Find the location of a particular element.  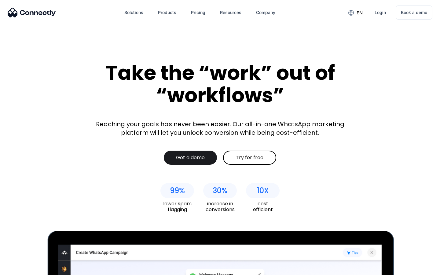

img: Connectly Logo is located at coordinates (32, 13).